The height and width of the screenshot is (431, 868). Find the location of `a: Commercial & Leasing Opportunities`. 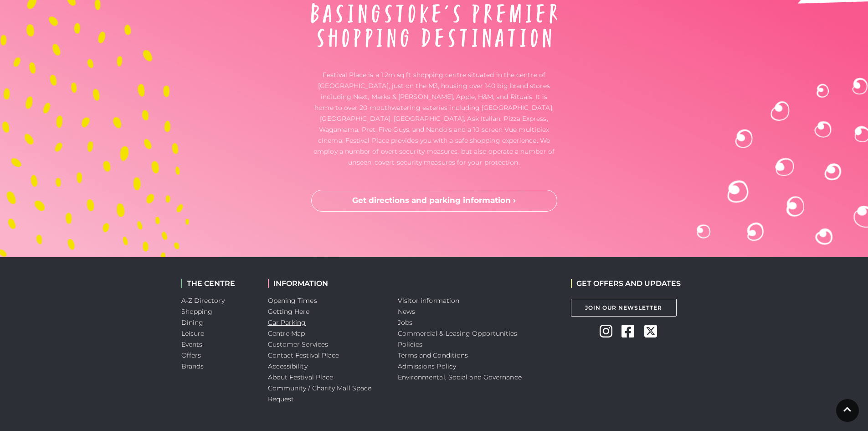

a: Commercial & Leasing Opportunities is located at coordinates (458, 333).